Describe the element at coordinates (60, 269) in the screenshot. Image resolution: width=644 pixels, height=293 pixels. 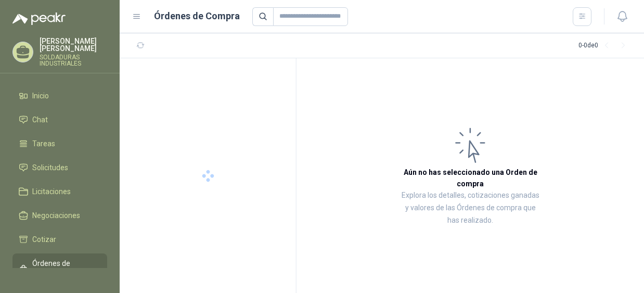
I see `a: Órdenes de Compra` at that location.